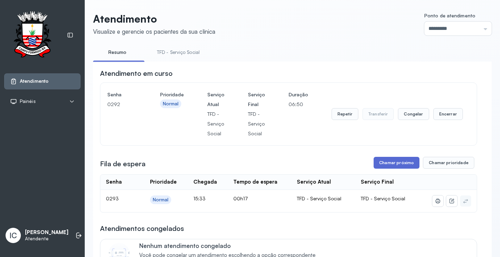  What do you see at coordinates (298, 94) in the screenshot?
I see `h4: Duração` at bounding box center [298, 94].